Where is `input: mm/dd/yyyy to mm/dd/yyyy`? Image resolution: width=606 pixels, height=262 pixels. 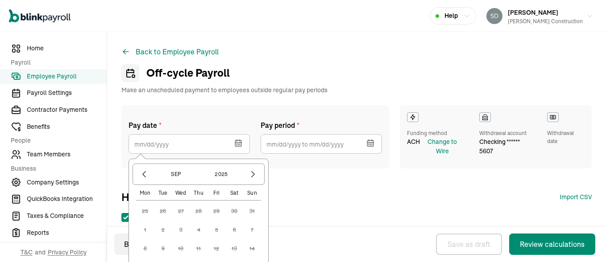 input: mm/dd/yyyy to mm/dd/yyyy is located at coordinates (321, 144).